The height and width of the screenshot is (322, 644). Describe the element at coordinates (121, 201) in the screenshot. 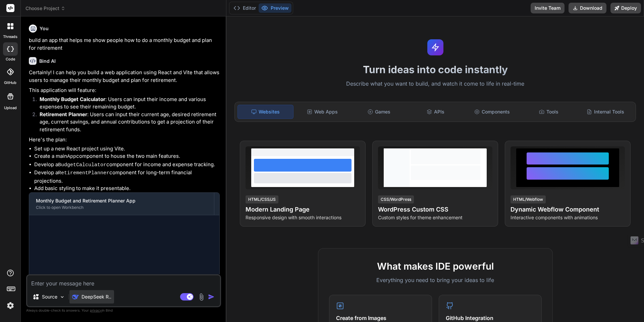

I see `div: Monthly Budget and Retirement Planner App` at that location.